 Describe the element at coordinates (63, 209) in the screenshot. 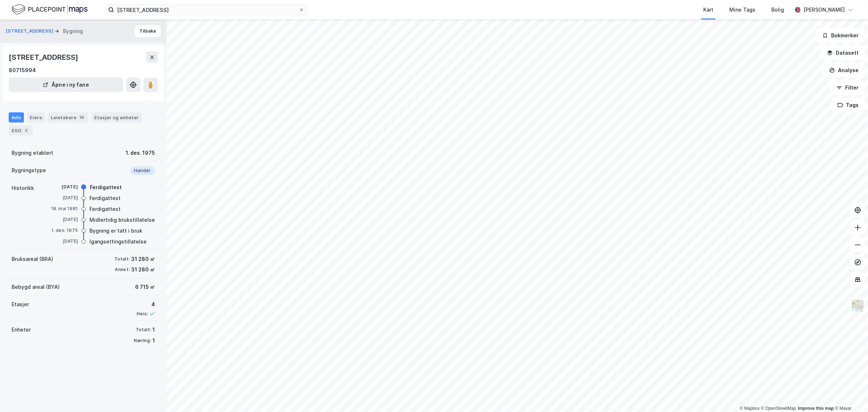

I see `div: 18. mai 1981` at that location.